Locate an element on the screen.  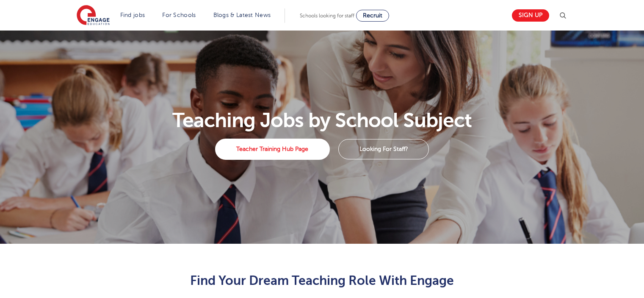
h1: Teaching Jobs by School Subject is located at coordinates (321, 120).